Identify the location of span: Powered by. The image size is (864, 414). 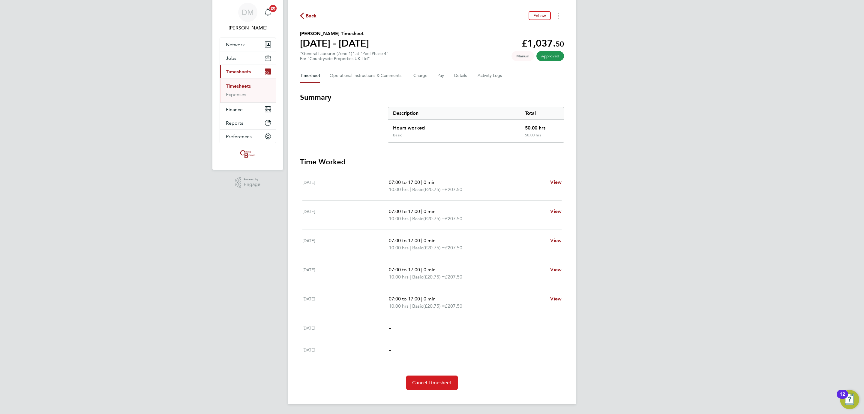
(252, 179).